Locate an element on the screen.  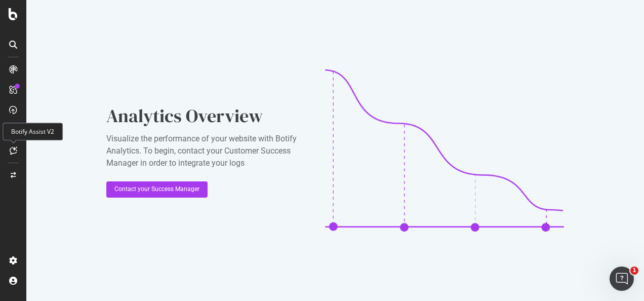
span: 1 is located at coordinates (634, 271).